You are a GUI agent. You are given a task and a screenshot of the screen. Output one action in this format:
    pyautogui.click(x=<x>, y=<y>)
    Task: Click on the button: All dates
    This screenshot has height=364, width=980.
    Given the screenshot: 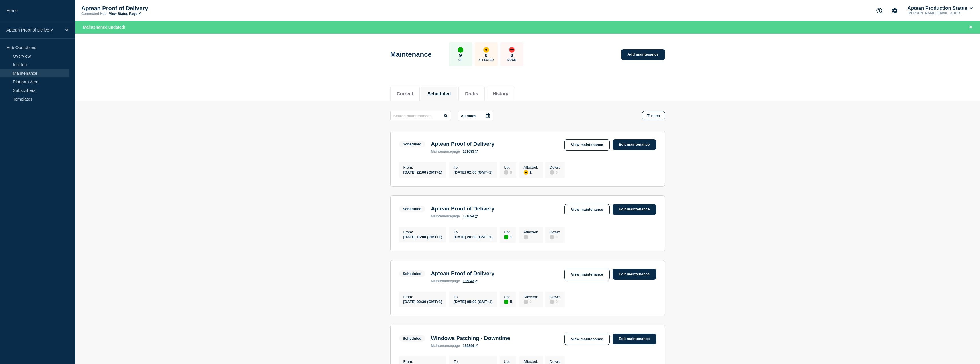 What is the action you would take?
    pyautogui.click(x=475, y=115)
    